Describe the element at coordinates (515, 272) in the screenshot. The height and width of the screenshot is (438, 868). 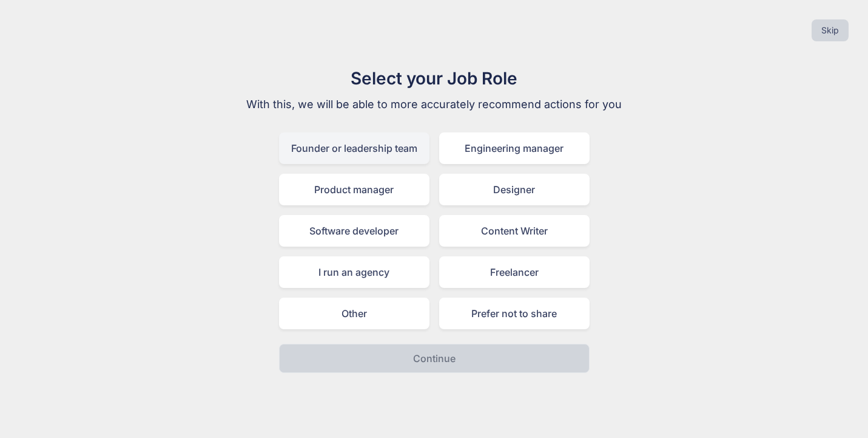
I see `div: Freelancer` at that location.